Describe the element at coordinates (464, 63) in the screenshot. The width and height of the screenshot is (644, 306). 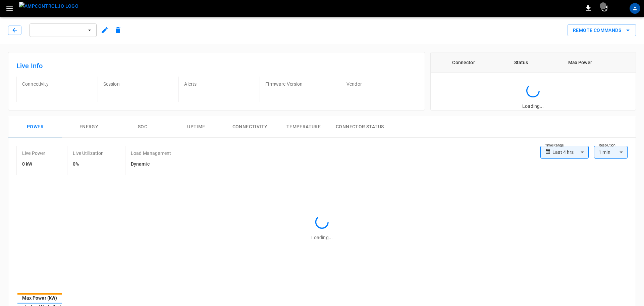
I see `th: Connector` at that location.